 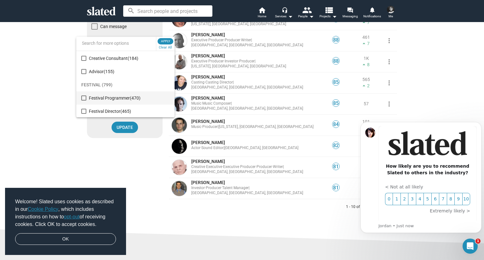 What do you see at coordinates (31, 85) in the screenshot?
I see `span: 0` at bounding box center [31, 85].